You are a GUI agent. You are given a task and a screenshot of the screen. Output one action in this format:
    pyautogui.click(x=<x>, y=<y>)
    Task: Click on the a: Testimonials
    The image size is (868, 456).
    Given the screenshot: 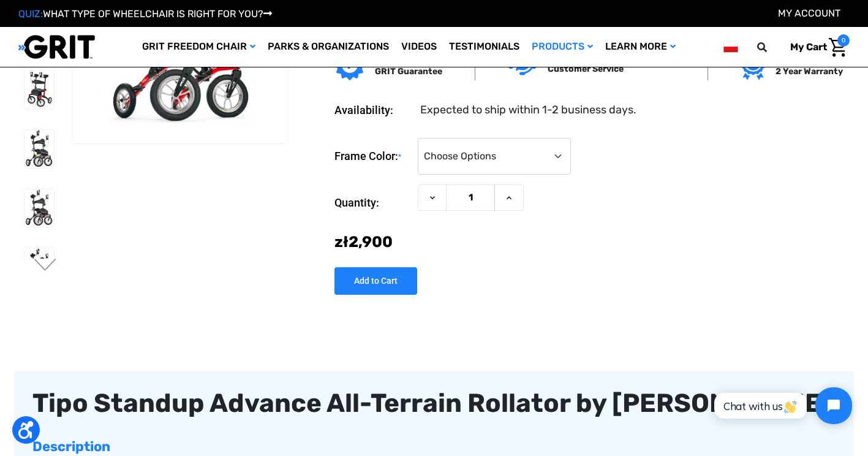 What is the action you would take?
    pyautogui.click(x=484, y=47)
    